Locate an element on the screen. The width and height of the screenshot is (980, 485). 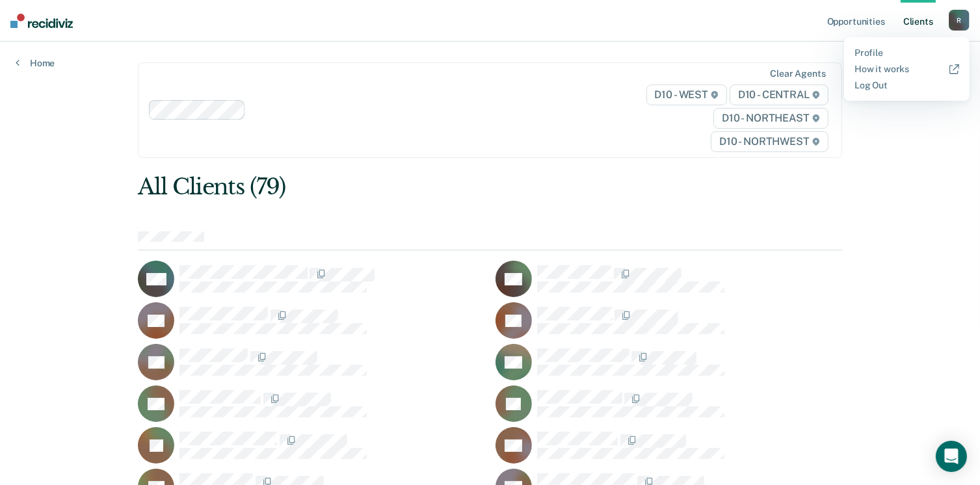
div: Clear agents is located at coordinates (797, 74).